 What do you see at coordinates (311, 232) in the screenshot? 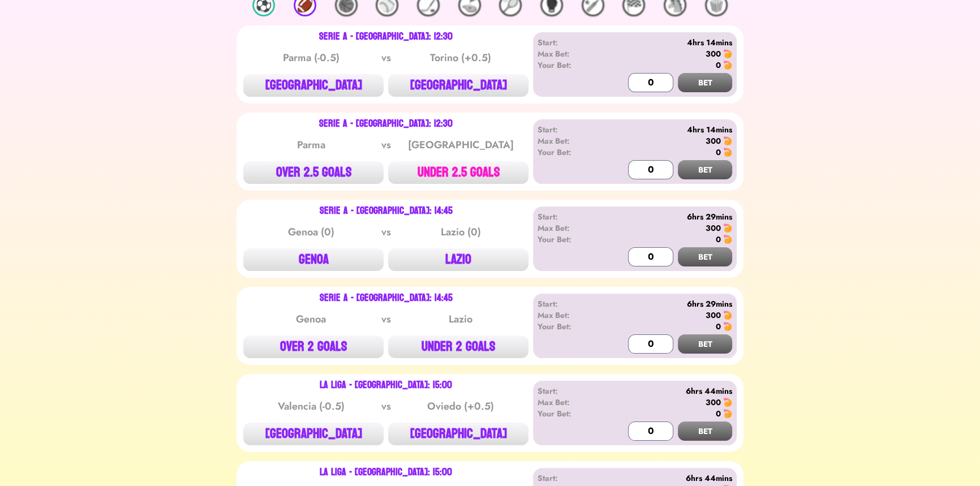
I see `div: Genoa (0)` at bounding box center [311, 232].